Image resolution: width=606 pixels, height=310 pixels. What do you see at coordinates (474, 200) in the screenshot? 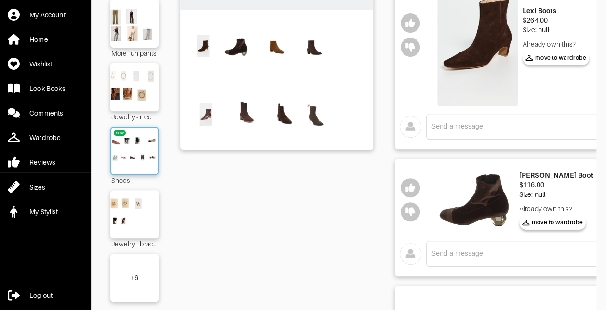
I see `img: Marnie Boot` at bounding box center [474, 200].